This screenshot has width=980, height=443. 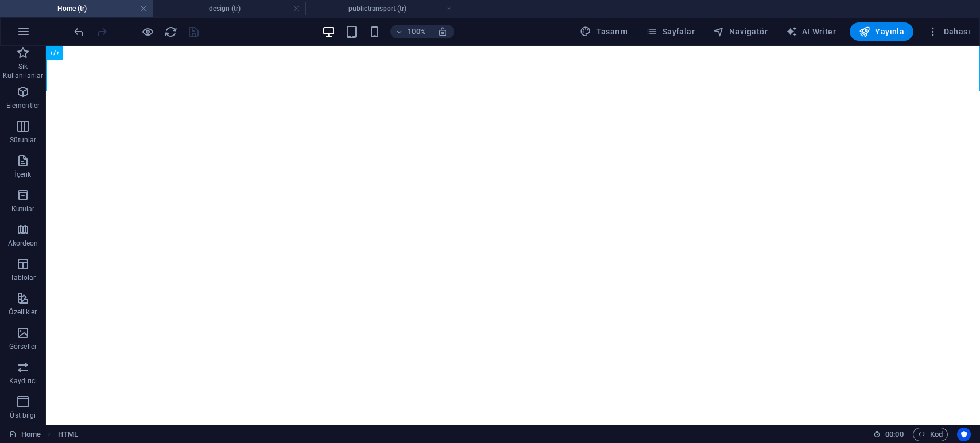 I want to click on p: Akordeon, so click(x=23, y=243).